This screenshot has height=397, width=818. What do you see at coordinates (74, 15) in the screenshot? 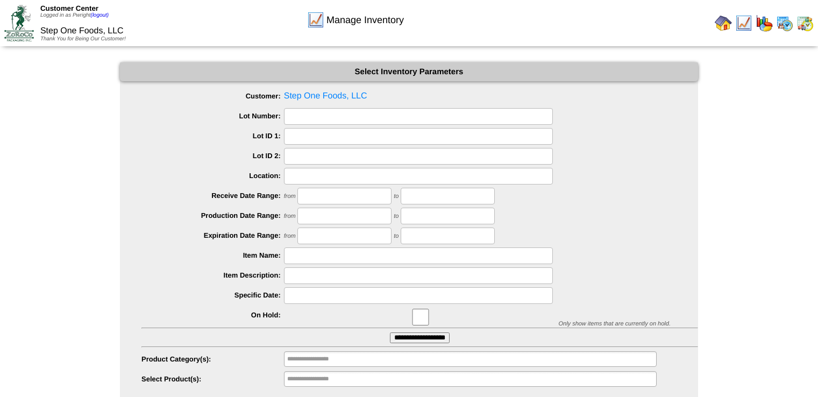
I see `span: Logged in as Pwright` at bounding box center [74, 15].